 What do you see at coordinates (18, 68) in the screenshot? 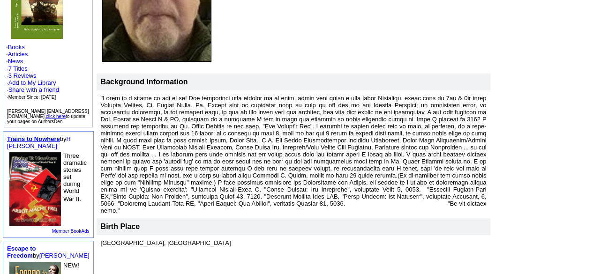
I see `a: 7 Titles` at bounding box center [18, 68].